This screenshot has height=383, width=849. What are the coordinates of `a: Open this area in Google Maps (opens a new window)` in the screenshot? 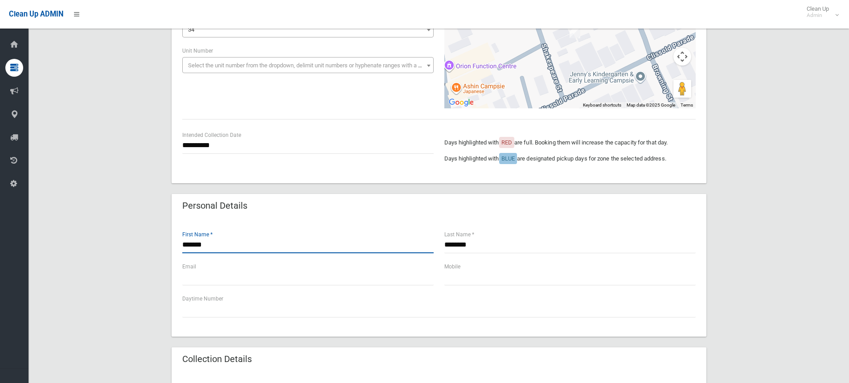 It's located at (461, 103).